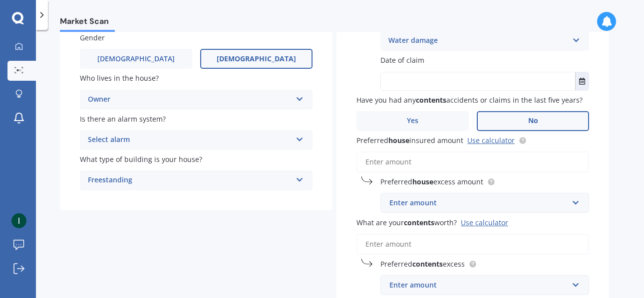  I want to click on span: Preferred insured amount, so click(410, 140).